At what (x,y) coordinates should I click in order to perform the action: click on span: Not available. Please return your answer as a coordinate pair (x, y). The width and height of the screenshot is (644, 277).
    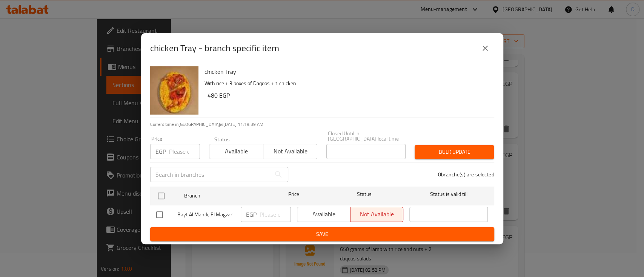
    Looking at the image, I should click on (290, 151).